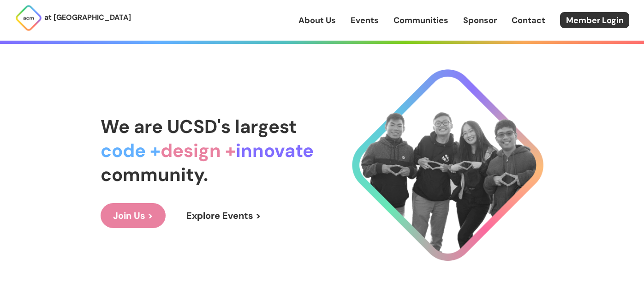 This screenshot has width=644, height=301. What do you see at coordinates (528, 21) in the screenshot?
I see `a: Contact` at bounding box center [528, 21].